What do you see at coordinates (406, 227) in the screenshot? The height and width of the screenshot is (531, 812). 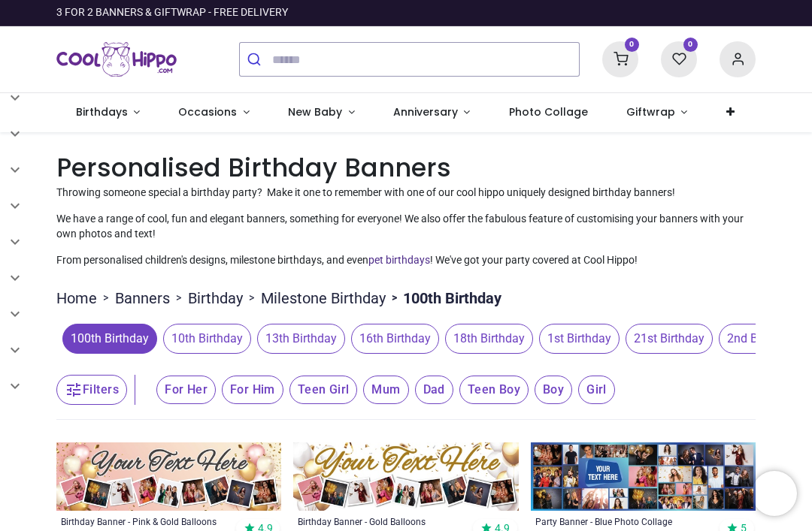 I see `p: We have a range of cool, fun and elegant banners, something for everyone! We also offer the fabul...` at bounding box center [406, 227].